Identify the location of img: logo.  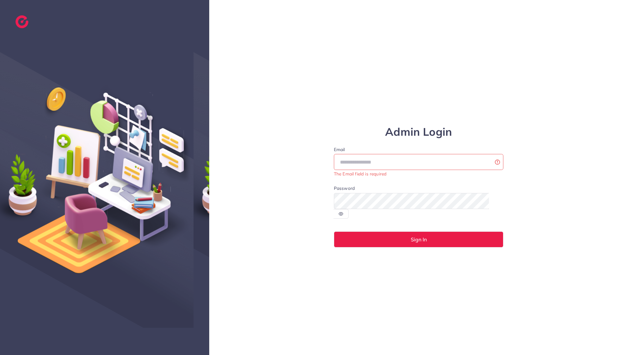
(22, 22).